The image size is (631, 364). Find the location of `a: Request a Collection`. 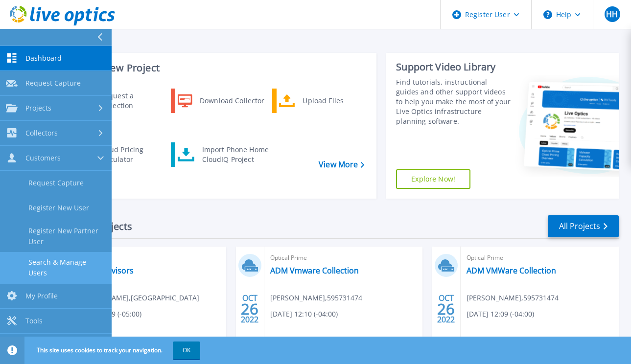

a: Request a Collection is located at coordinates (119, 101).